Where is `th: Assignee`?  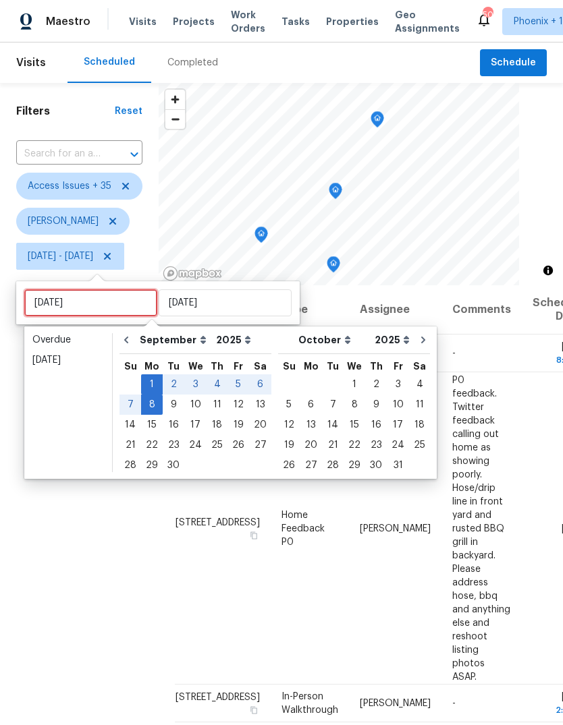
th: Assignee is located at coordinates (395, 310).